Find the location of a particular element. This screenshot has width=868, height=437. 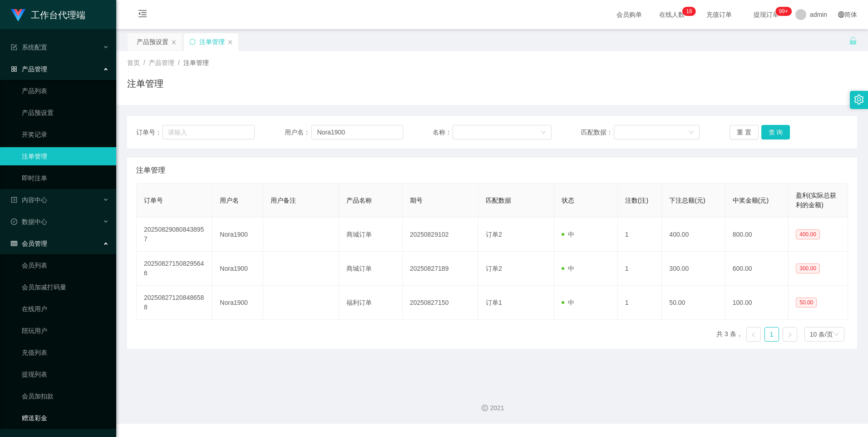

span: 名称： is located at coordinates (443, 132).